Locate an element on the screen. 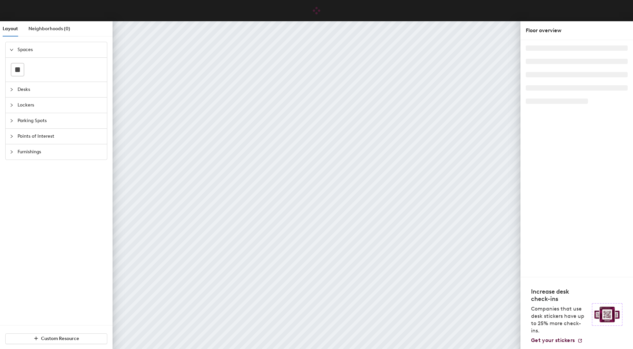 Image resolution: width=633 pixels, height=349 pixels. img: Sticker logo is located at coordinates (608, 314).